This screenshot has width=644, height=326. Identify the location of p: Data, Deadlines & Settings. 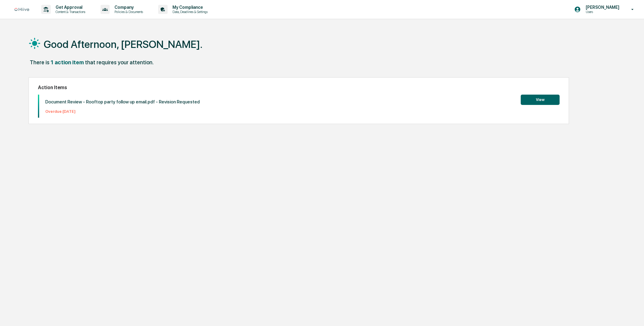
(189, 12).